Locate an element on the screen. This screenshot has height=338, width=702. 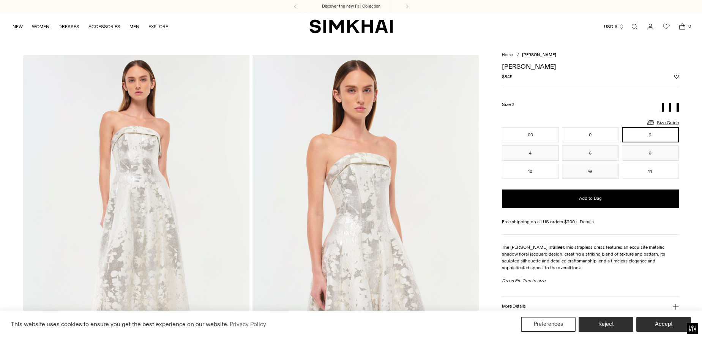
strong: Silver. is located at coordinates (558, 247).